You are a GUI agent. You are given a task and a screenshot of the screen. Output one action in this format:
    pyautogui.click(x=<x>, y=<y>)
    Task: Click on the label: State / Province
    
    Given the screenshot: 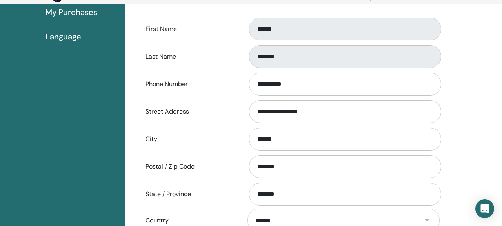 What is the action you would take?
    pyautogui.click(x=191, y=194)
    